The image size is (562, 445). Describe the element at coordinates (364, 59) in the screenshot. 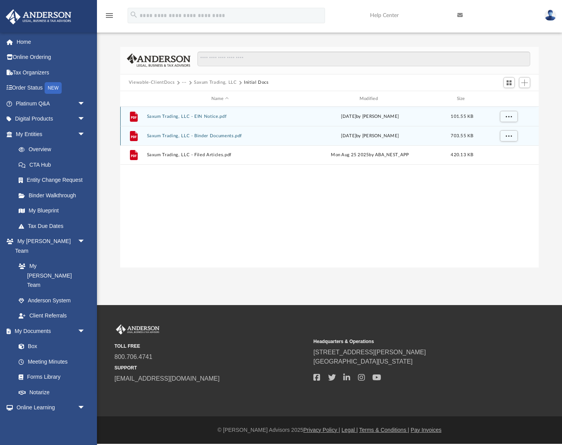

I see `input: Search files and folders` at that location.